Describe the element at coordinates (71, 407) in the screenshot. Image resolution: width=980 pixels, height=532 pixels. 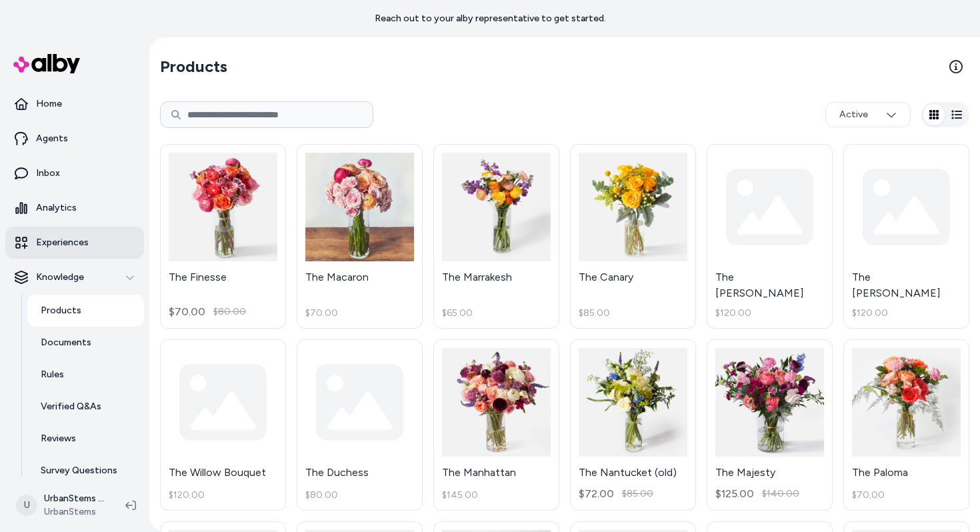
I see `p: Verified Q&As` at that location.